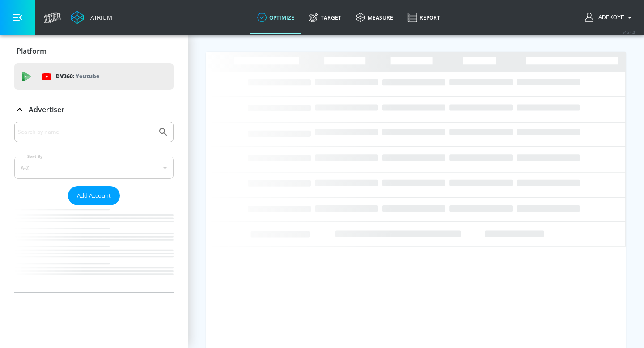  I want to click on a: optimize, so click(276, 17).